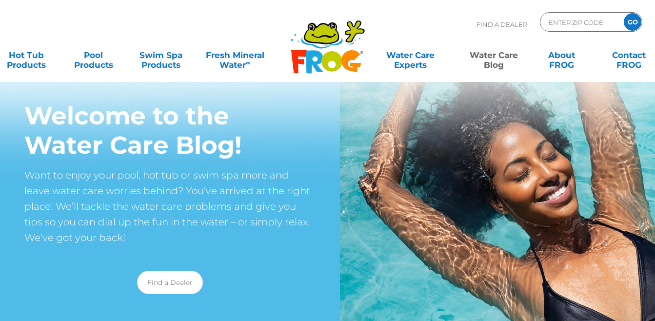 This screenshot has width=655, height=321. Describe the element at coordinates (632, 22) in the screenshot. I see `input: GO` at that location.